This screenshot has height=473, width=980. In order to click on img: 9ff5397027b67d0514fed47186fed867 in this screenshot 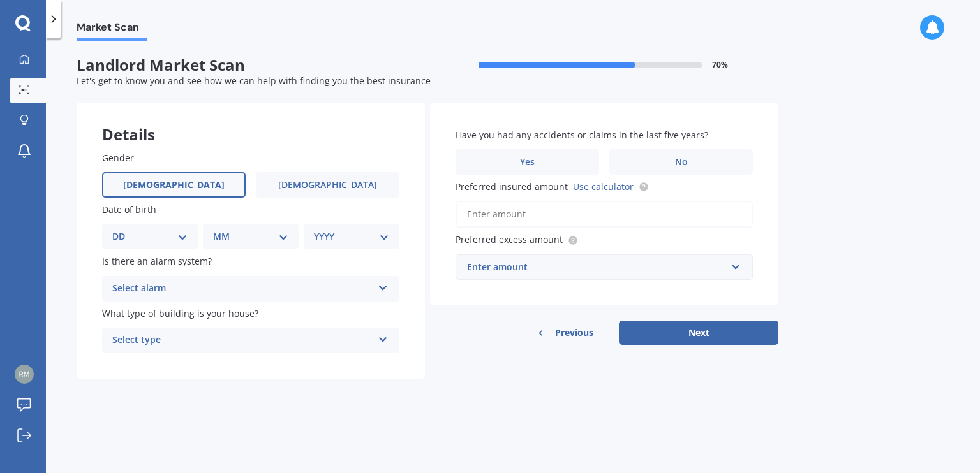, I will do `click(24, 375)`.